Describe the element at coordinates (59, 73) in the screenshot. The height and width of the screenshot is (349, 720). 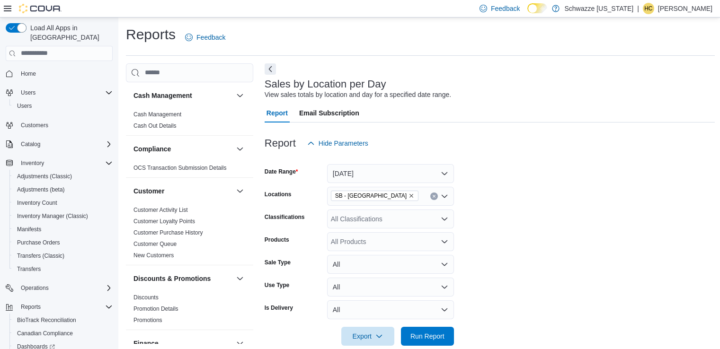
I see `button: Home` at that location.